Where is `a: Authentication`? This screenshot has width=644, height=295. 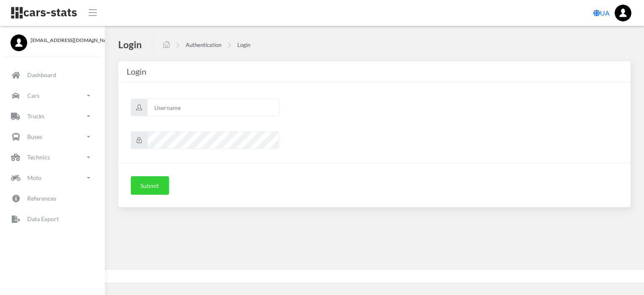 a: Authentication is located at coordinates (203, 45).